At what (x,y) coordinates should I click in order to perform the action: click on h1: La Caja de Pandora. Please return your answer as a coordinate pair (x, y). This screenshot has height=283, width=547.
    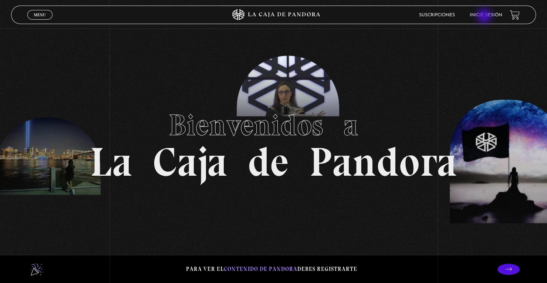
    Looking at the image, I should click on (273, 142).